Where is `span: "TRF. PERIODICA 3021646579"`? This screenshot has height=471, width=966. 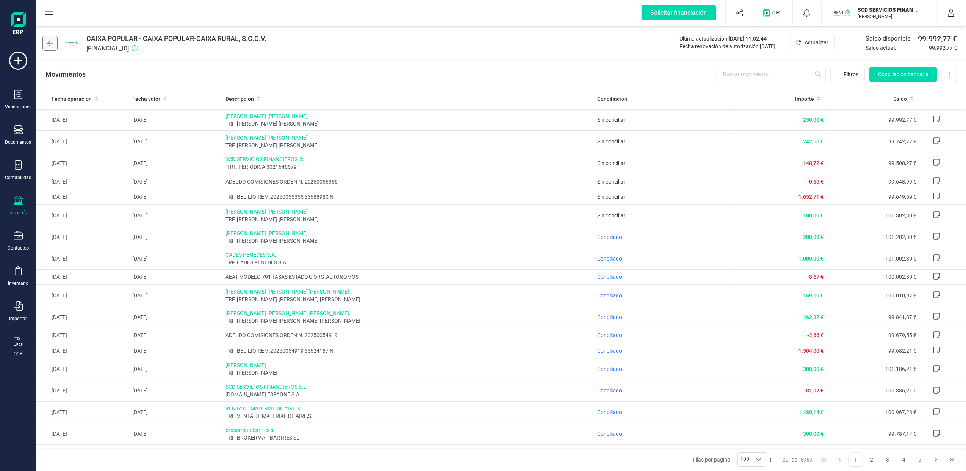 span: "TRF. PERIODICA 3021646579" is located at coordinates (408, 167).